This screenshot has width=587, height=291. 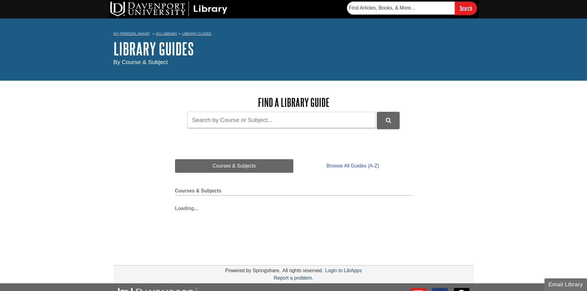 What do you see at coordinates (388, 120) in the screenshot?
I see `i: Search Library Guides` at bounding box center [388, 120].